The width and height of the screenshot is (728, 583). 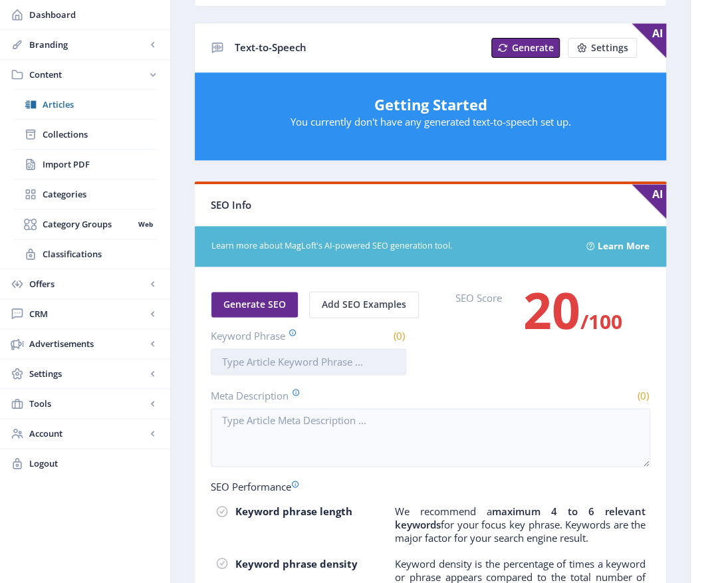 I want to click on span: 20, so click(x=552, y=310).